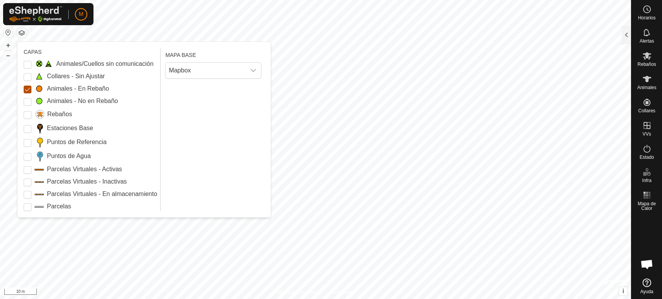  What do you see at coordinates (646, 41) in the screenshot?
I see `span: Alertas` at bounding box center [646, 41].